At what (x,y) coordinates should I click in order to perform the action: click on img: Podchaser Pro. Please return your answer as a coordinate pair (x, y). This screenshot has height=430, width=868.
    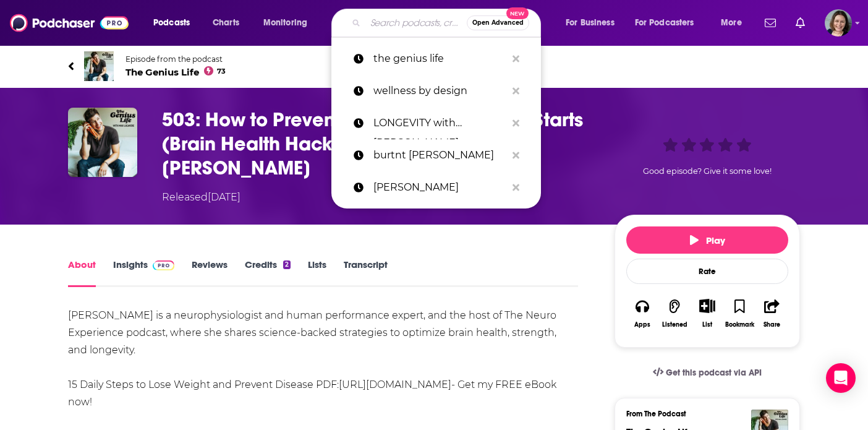
    Looking at the image, I should click on (163, 266).